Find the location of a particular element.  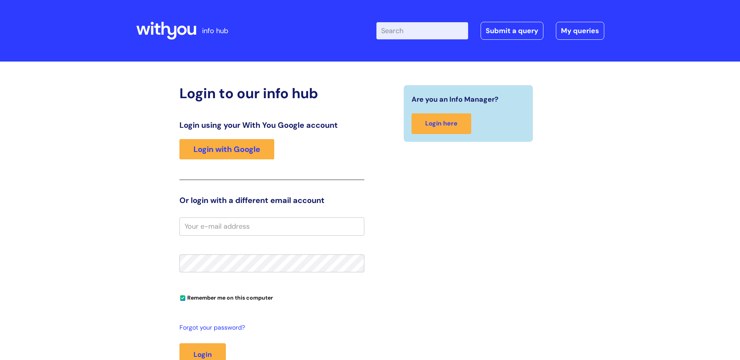

a: Login here is located at coordinates (441, 124).